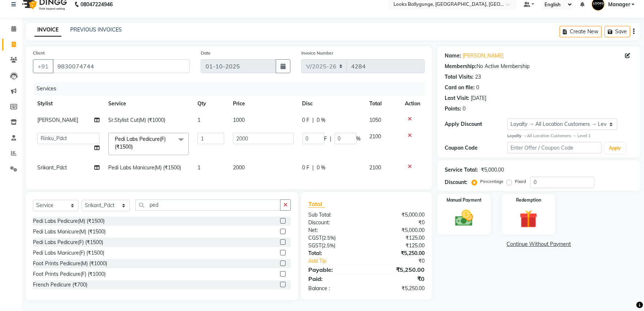 This screenshot has height=311, width=644. Describe the element at coordinates (476, 148) in the screenshot. I see `div: Coupon Code` at that location.